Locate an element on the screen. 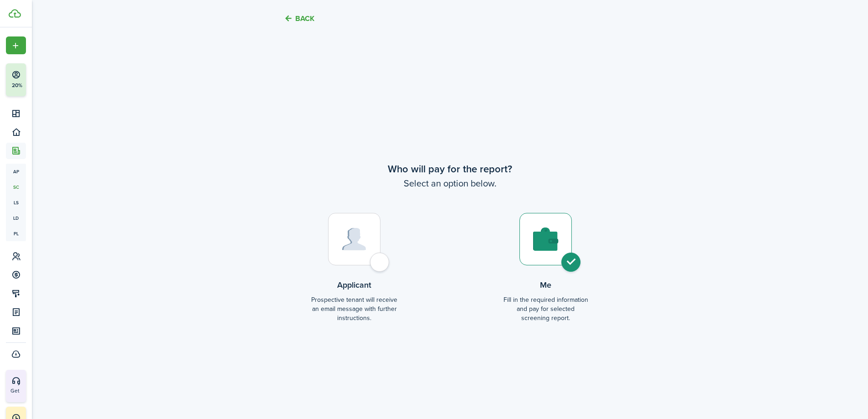  a: pl is located at coordinates (16, 234).